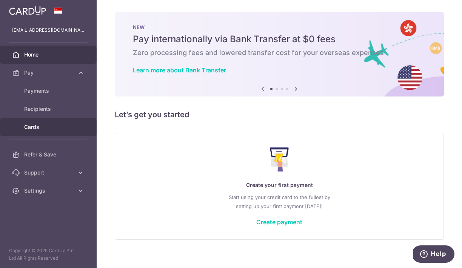 The width and height of the screenshot is (462, 268). I want to click on h5: Pay internationally via Bank Transfer at $0 fees, so click(279, 39).